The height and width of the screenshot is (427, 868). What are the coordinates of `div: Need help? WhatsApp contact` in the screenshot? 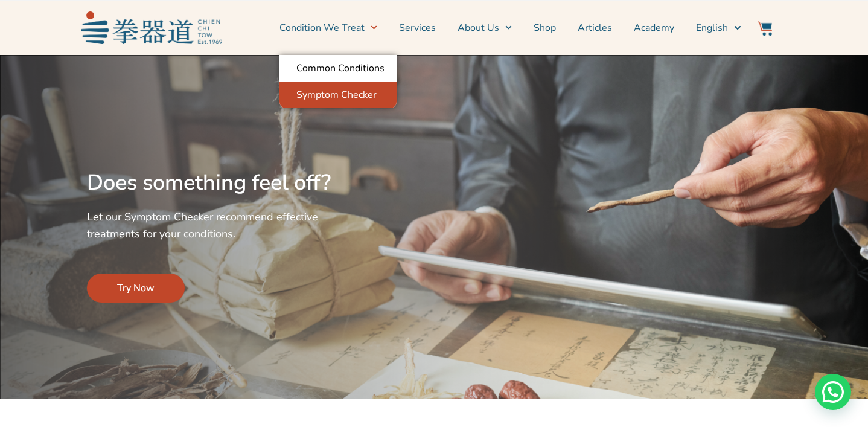 It's located at (833, 392).